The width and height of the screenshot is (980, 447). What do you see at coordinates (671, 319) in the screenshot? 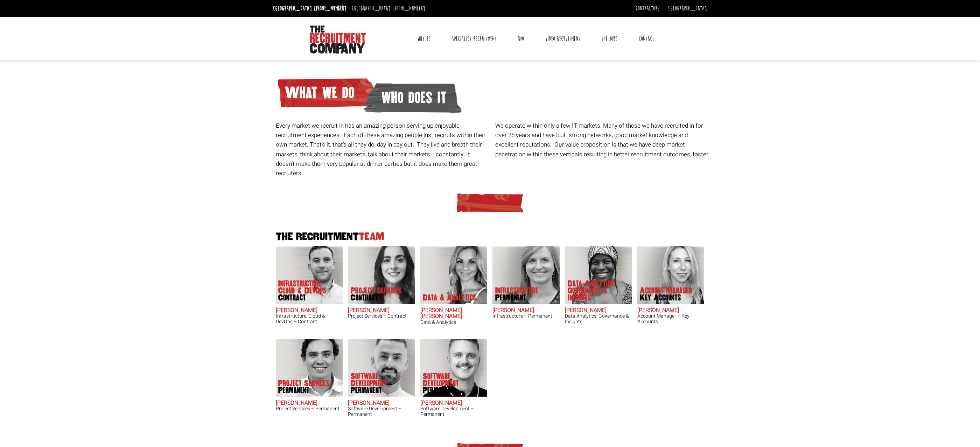
I see `h3: Account Manager – Key Accounts` at bounding box center [671, 319].